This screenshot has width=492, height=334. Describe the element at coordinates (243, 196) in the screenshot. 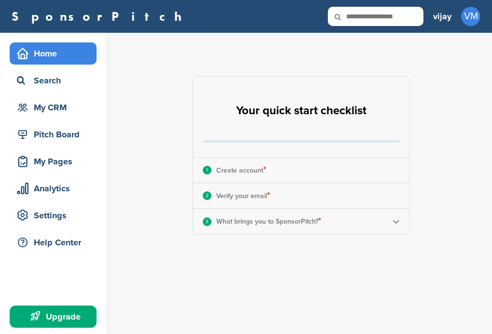

I see `p: Verify your email` at that location.